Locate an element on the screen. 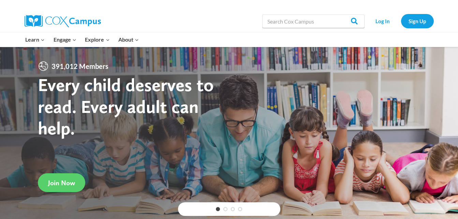 This screenshot has height=219, width=458. nav: Secondary Navigation is located at coordinates (401, 21).